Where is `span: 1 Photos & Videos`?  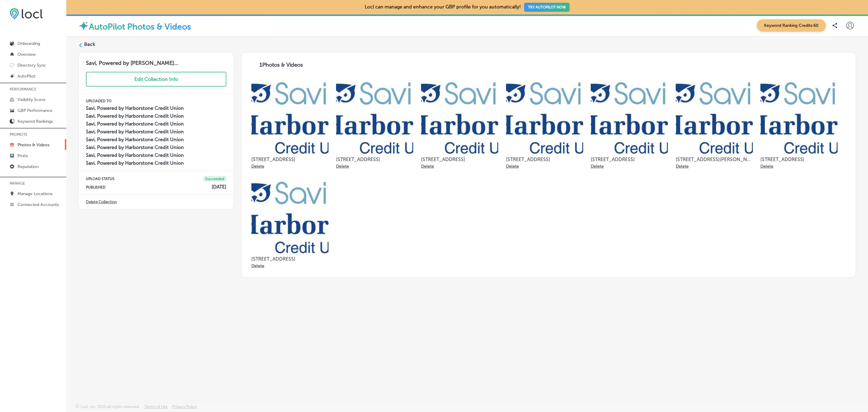 span: 1 Photos & Videos is located at coordinates (281, 65).